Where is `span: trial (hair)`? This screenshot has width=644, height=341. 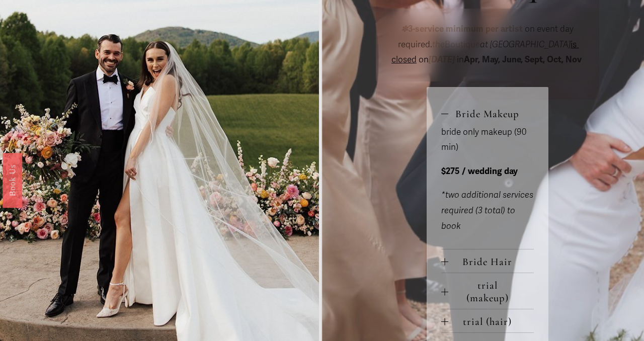 span: trial (hair) is located at coordinates (490, 322).